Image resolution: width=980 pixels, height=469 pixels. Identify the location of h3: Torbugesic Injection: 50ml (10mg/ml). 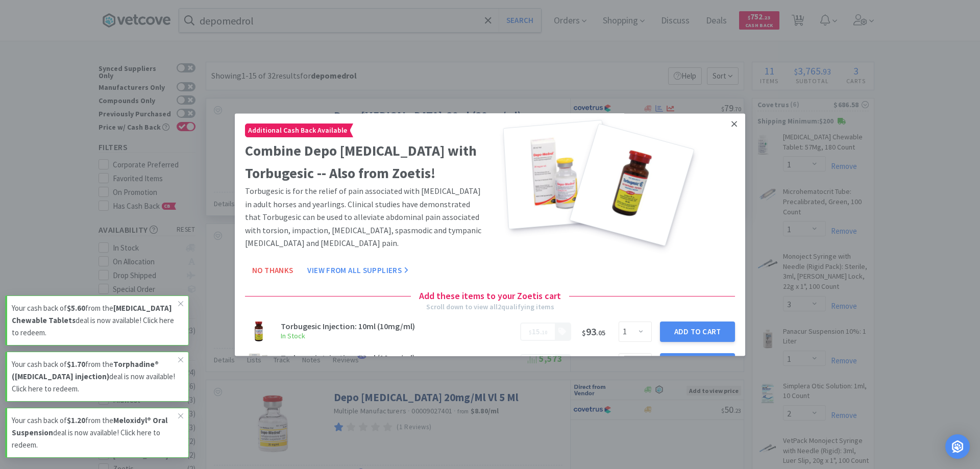
(397, 357).